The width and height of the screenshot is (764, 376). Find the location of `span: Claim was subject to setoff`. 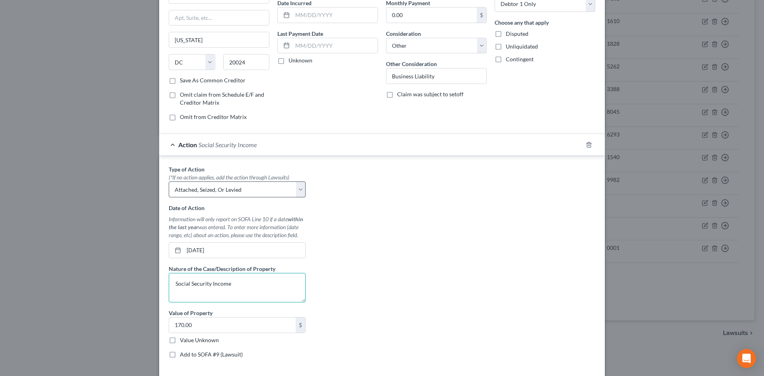

span: Claim was subject to setoff is located at coordinates (430, 94).